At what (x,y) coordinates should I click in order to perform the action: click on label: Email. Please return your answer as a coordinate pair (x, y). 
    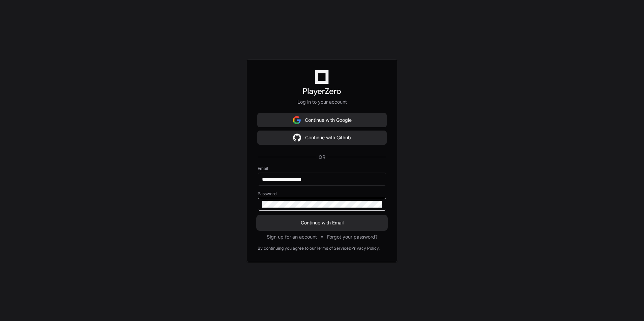
    Looking at the image, I should click on (322, 169).